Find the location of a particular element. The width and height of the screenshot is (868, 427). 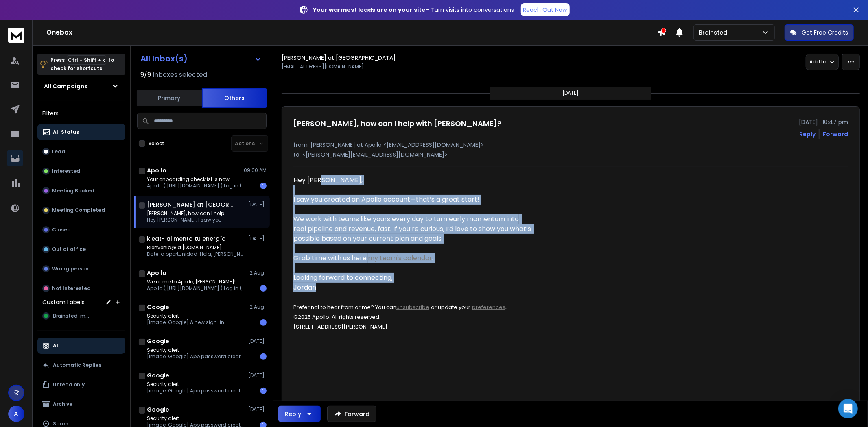

img: logo is located at coordinates (16, 35).